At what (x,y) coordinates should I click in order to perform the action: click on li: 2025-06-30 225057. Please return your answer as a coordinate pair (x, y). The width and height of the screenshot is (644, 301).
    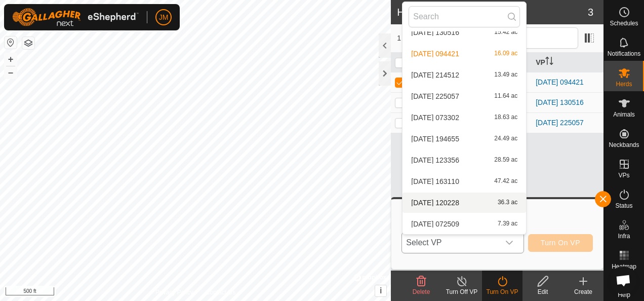
    Looking at the image, I should click on (464, 96).